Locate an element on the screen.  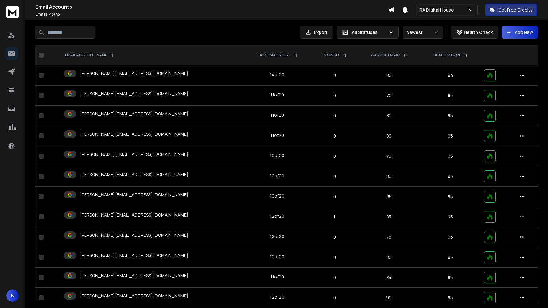
p: Get Free Credits is located at coordinates (516, 10).